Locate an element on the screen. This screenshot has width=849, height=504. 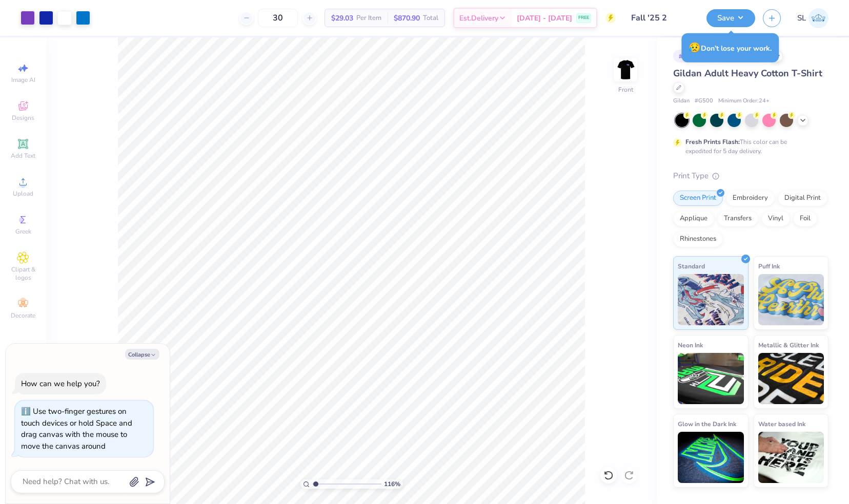
img: Metallic & Glitter Ink is located at coordinates (791, 379).